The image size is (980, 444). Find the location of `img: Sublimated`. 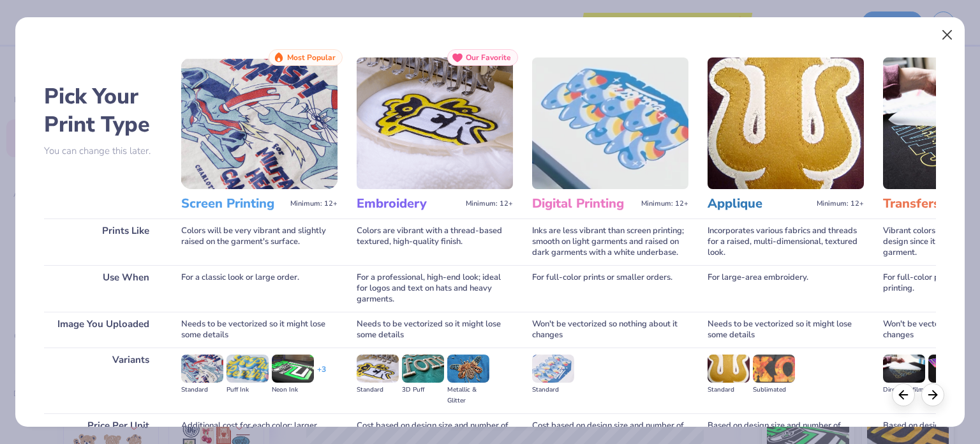

img: Sublimated is located at coordinates (774, 369).